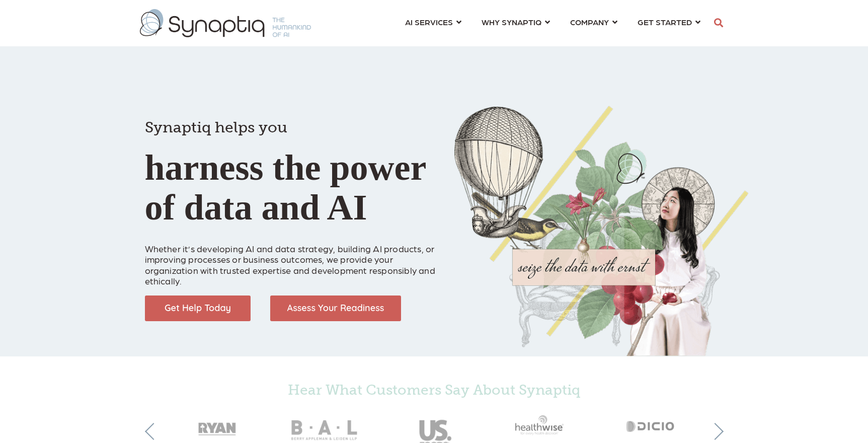 This screenshot has width=868, height=443. Describe the element at coordinates (601, 231) in the screenshot. I see `img: Collage of girl, balloon, bird, and butterfly, with seize the data with ernst text` at that location.